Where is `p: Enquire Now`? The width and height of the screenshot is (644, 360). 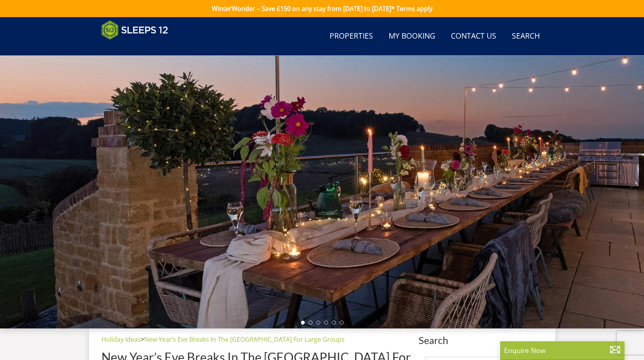 p: Enquire Now is located at coordinates (563, 350).